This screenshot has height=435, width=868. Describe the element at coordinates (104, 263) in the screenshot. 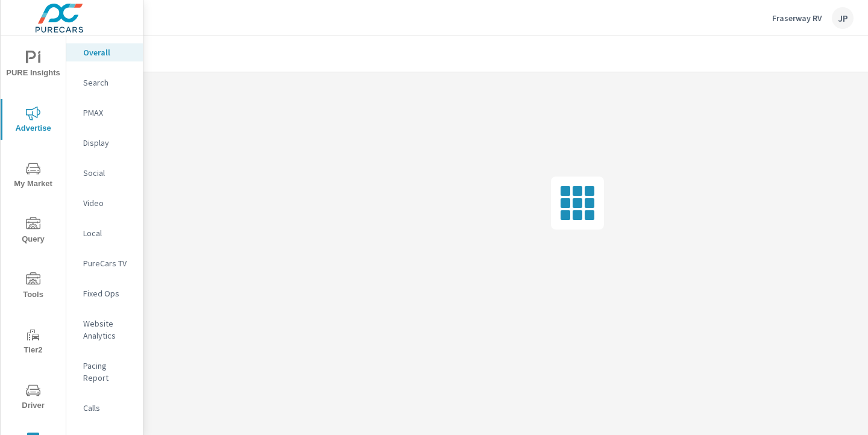

I see `div: PureCars TV` at that location.